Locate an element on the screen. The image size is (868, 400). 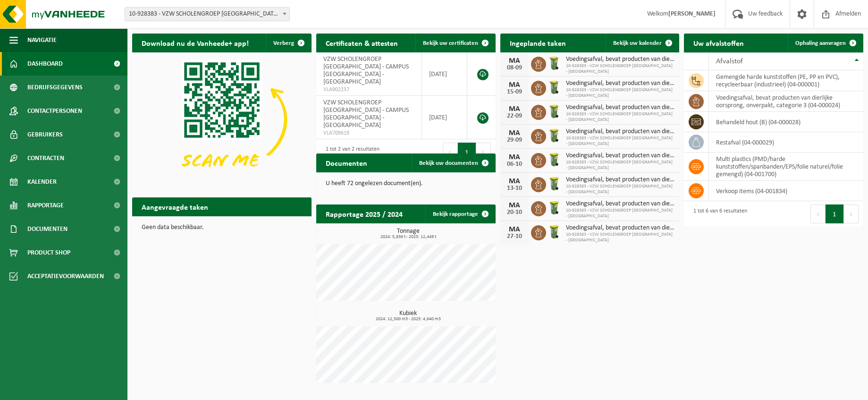
img: Download de VHEPlus App is located at coordinates (222, 120).